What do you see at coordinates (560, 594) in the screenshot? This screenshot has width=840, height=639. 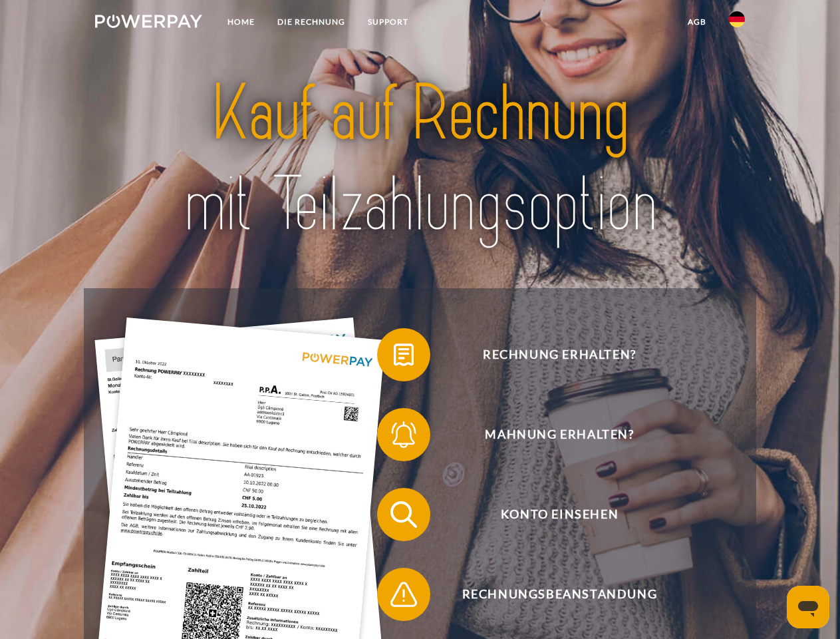 I see `span: Rechnungsbeanstandung` at bounding box center [560, 594].